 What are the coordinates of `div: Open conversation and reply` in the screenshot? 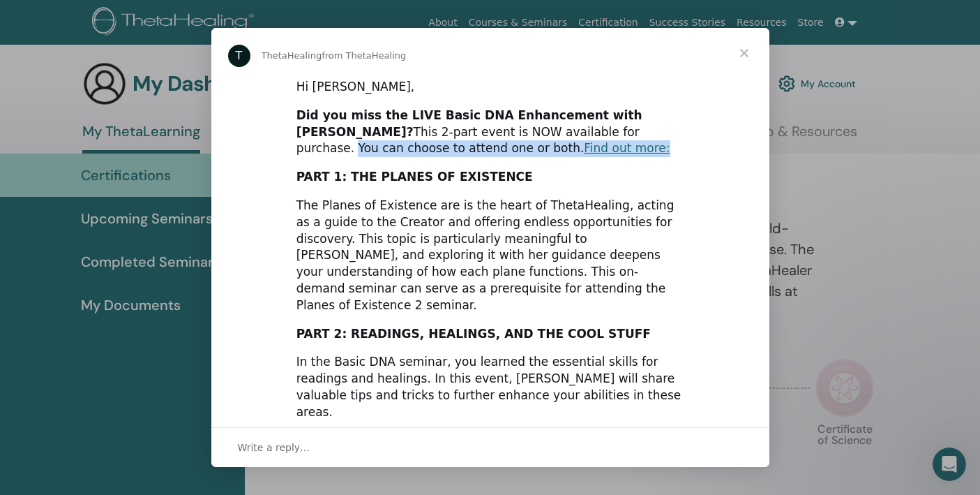 It's located at (490, 446).